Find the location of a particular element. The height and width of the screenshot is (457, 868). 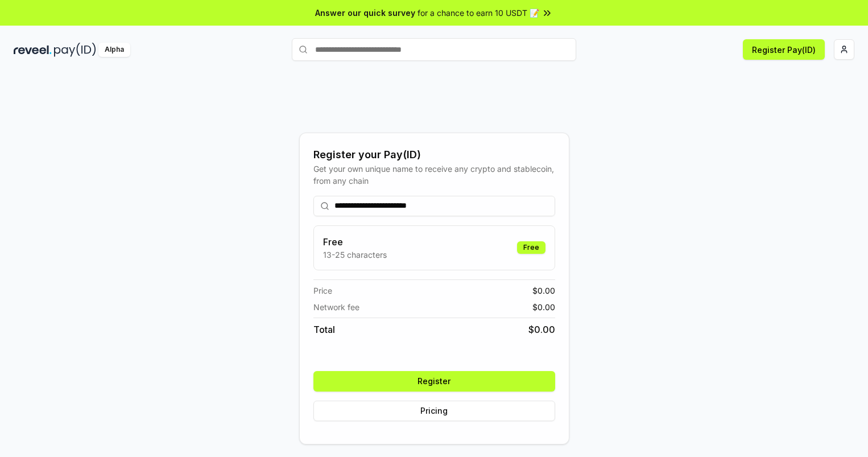

img: pay_id is located at coordinates (75, 50).